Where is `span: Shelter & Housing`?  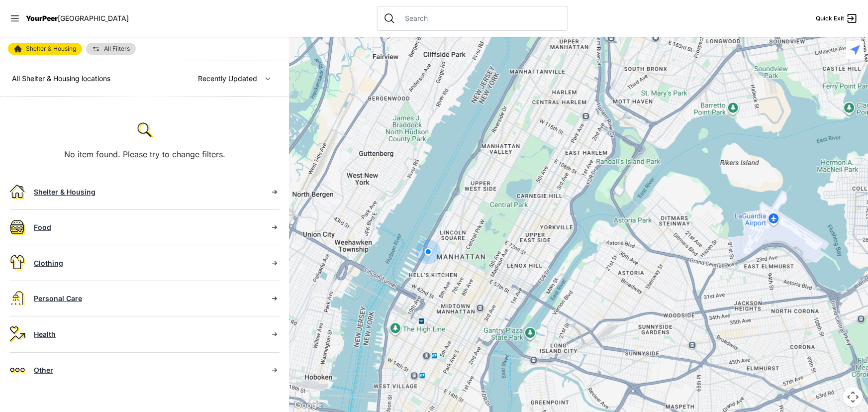 span: Shelter & Housing is located at coordinates (51, 49).